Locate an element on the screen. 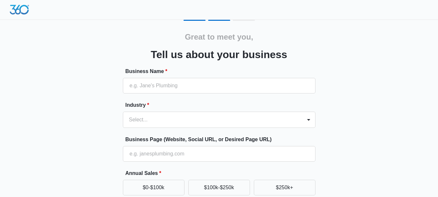 The height and width of the screenshot is (197, 438). h2: Great to meet you, is located at coordinates (219, 37).